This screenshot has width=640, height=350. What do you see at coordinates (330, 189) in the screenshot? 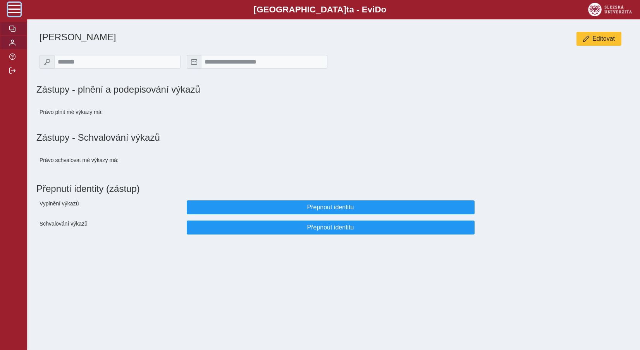
I see `h1: Přepnutí identity (zástup)` at bounding box center [330, 189].